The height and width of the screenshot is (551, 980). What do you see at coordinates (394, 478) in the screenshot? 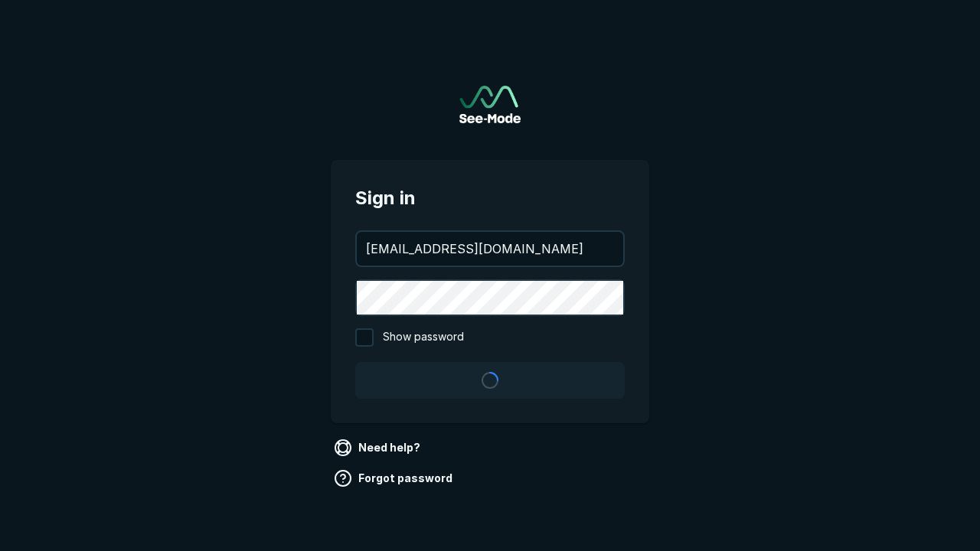
I see `a: Forgot password` at bounding box center [394, 478].